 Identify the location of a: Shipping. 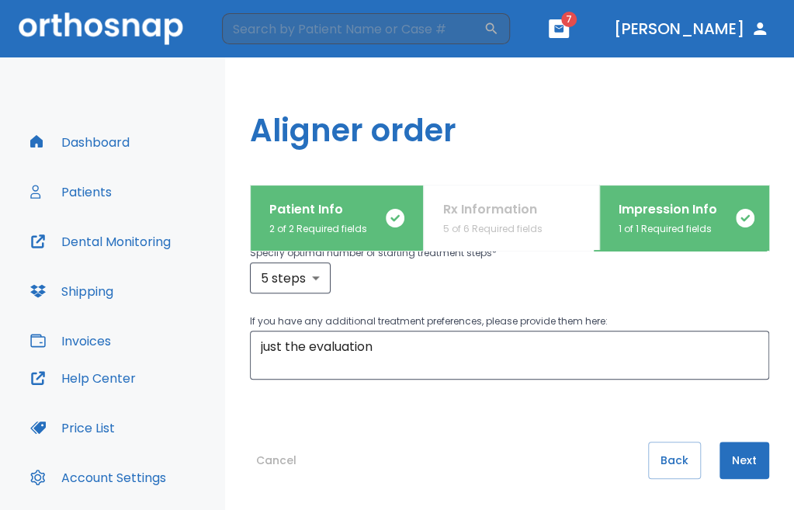
(71, 291).